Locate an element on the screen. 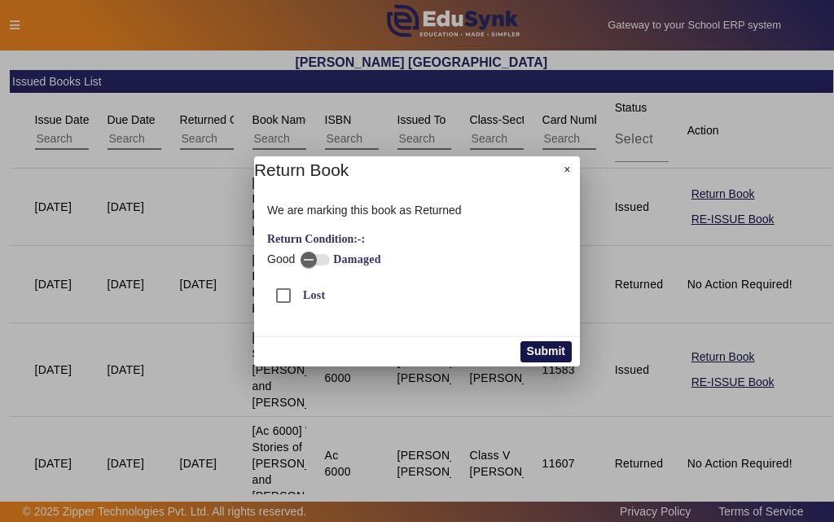  label: Damaged is located at coordinates (355, 259).